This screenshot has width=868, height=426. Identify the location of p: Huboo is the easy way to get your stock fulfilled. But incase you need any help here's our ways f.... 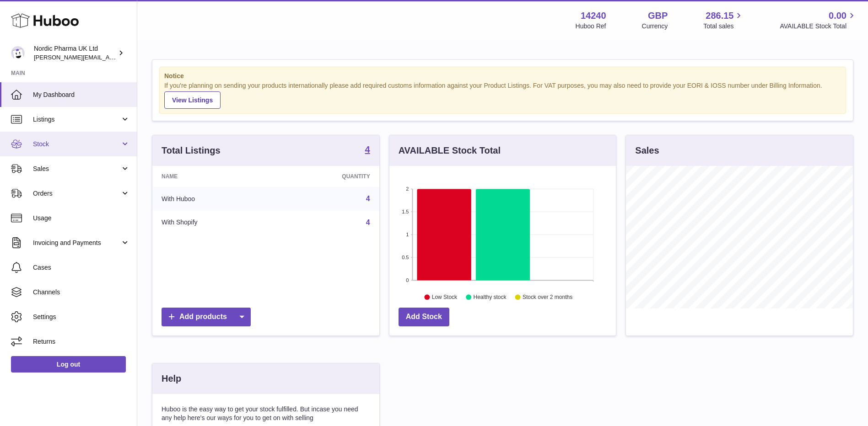
(266, 414).